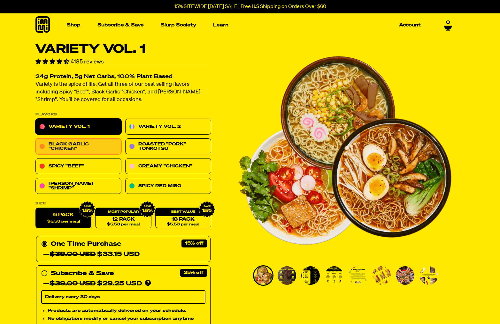  I want to click on h2: 24g Protein, 5g Net Carbs, 100% Plant Based, so click(123, 77).